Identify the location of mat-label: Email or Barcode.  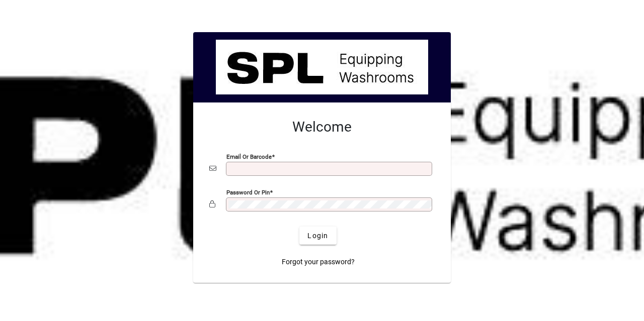
(249, 157).